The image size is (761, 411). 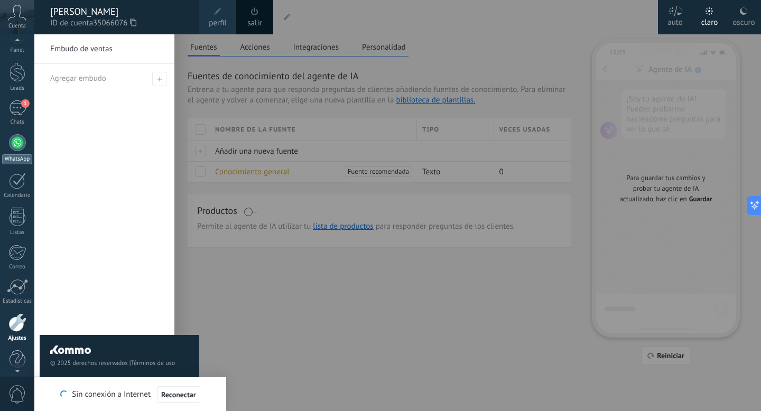 What do you see at coordinates (217, 23) in the screenshot?
I see `span: perfil` at bounding box center [217, 23].